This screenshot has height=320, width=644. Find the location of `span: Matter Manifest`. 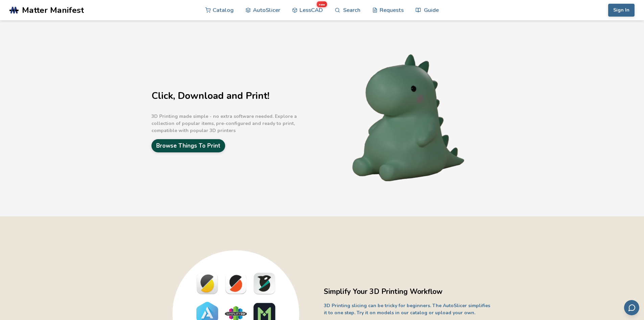

span: Matter Manifest is located at coordinates (52, 10).